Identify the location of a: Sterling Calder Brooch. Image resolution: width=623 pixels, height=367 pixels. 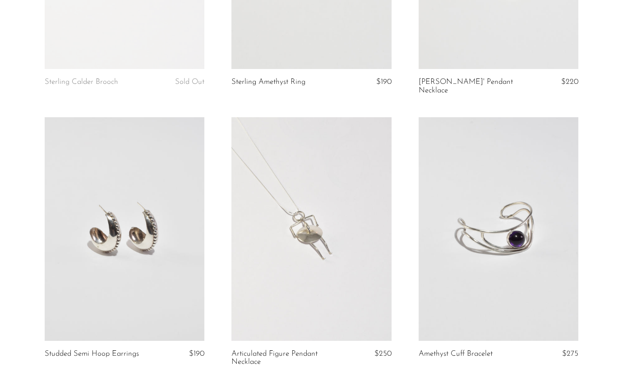
(81, 82).